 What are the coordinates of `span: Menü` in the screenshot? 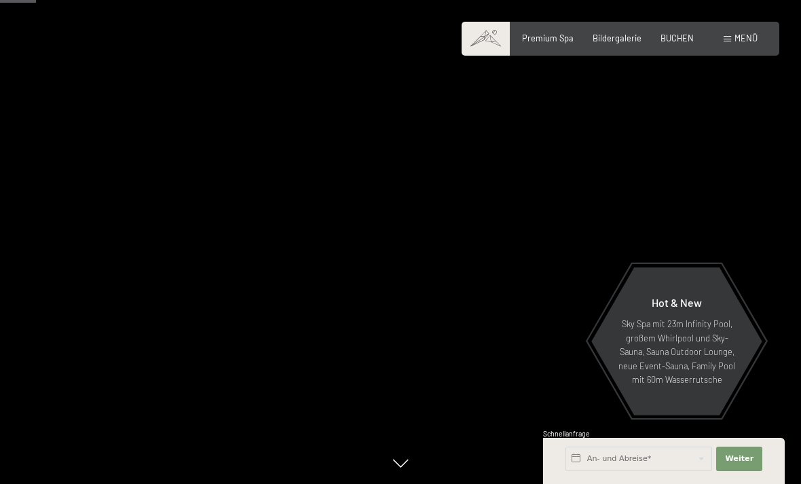 It's located at (746, 38).